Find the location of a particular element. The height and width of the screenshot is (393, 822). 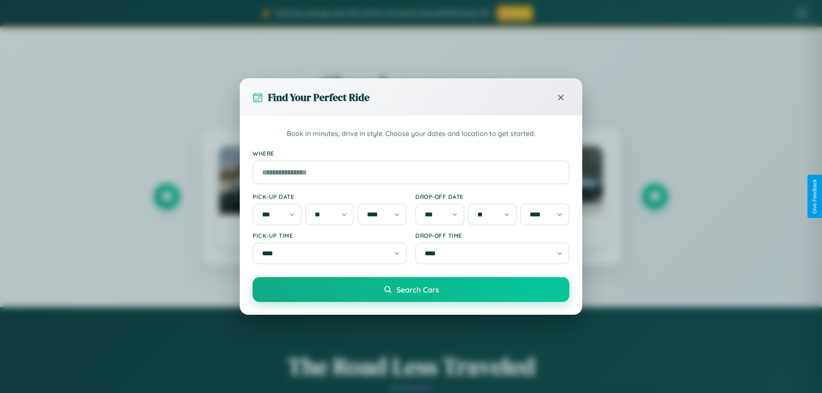

h3: Find Your Perfect Ride is located at coordinates (318, 97).